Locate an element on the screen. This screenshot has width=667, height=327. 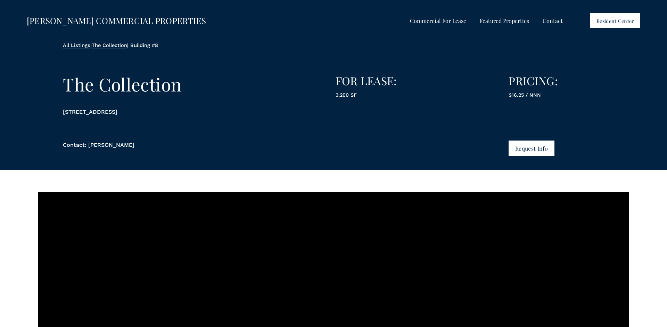
a: Resident Center is located at coordinates (615, 21).